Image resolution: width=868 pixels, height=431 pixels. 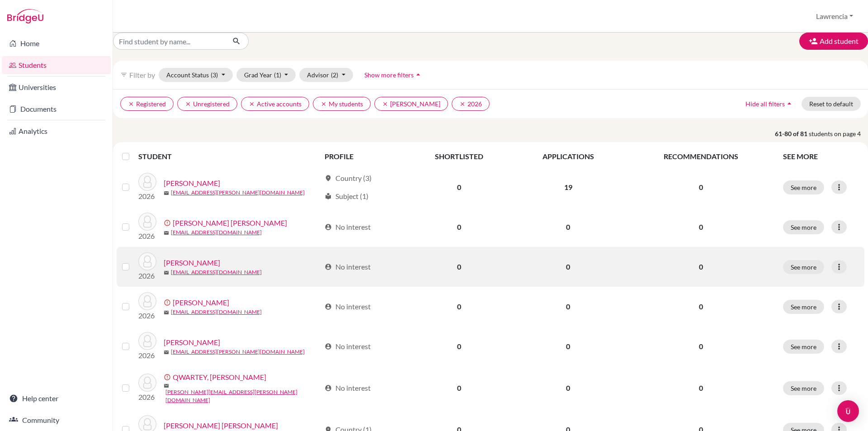 What do you see at coordinates (791, 133) in the screenshot?
I see `strong: 61-80 of 81` at bounding box center [791, 133].